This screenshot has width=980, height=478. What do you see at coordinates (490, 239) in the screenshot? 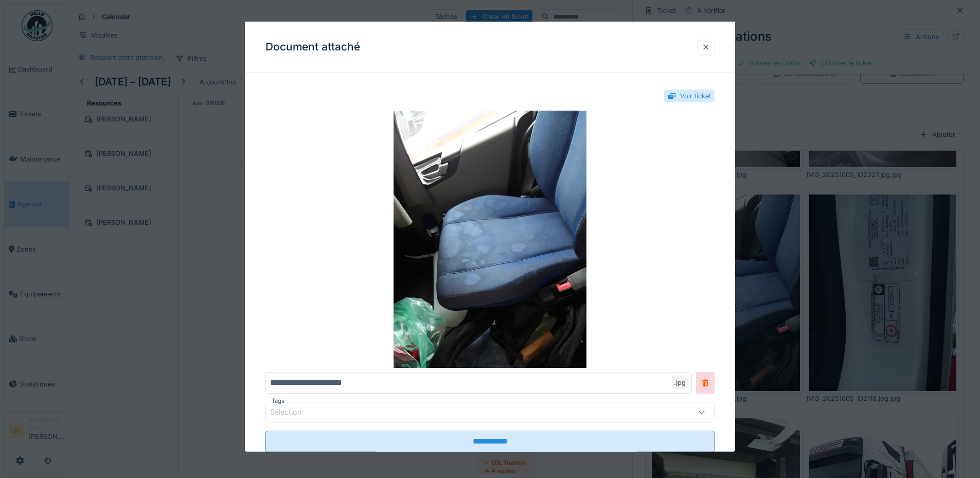
I see `img: 39b256f1-690d-45ed-90cf-fdff5e459774-IMG_20251005_102322.jpg.jpg` at bounding box center [490, 239].